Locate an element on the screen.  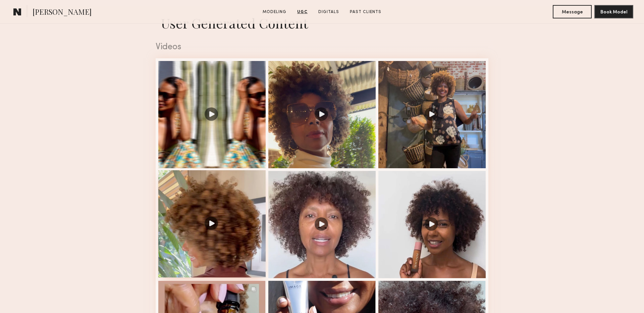
button: Message is located at coordinates (572, 12).